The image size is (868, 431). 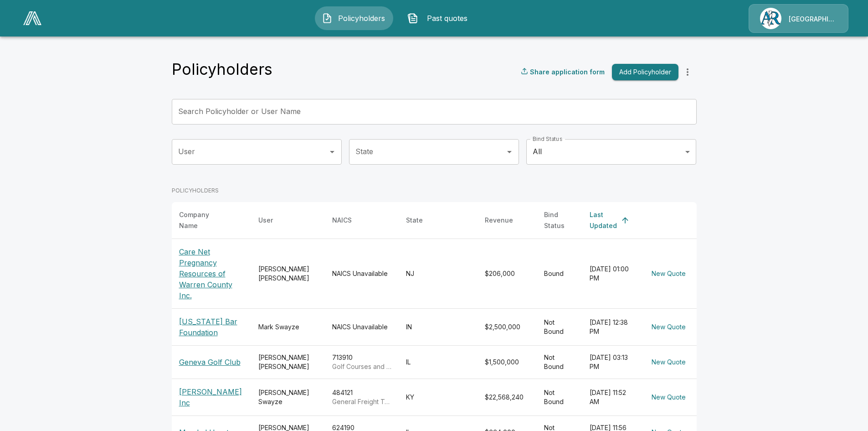 What do you see at coordinates (547, 138) in the screenshot?
I see `label: Bind Status` at bounding box center [547, 138].